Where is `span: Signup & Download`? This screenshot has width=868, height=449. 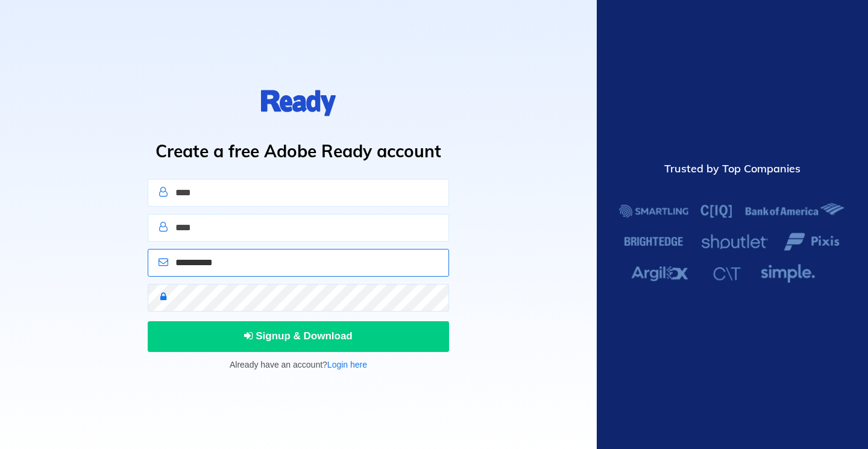 span: Signup & Download is located at coordinates (298, 336).